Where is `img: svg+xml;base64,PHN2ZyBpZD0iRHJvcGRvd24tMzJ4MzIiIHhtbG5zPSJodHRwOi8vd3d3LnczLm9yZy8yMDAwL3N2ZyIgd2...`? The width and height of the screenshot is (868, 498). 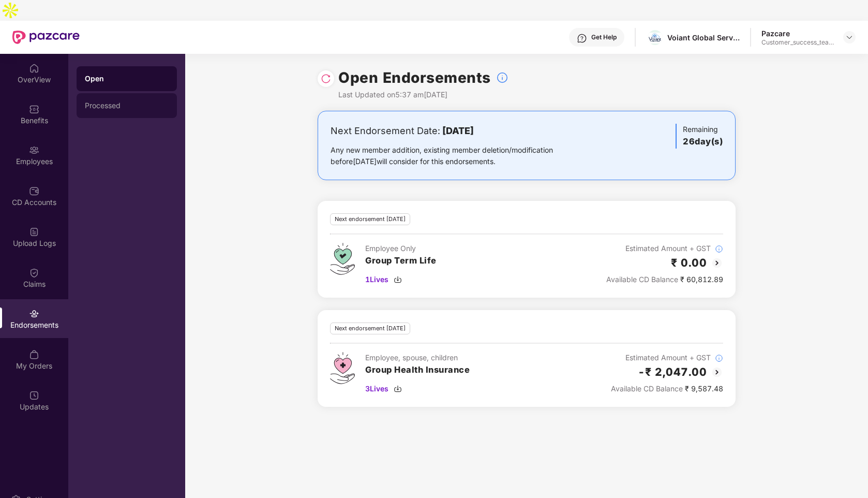 img: svg+xml;base64,PHN2ZyBpZD0iRHJvcGRvd24tMzJ4MzIiIHhtbG5zPSJodHRwOi8vd3d3LnczLm9yZy8yMDAwL3N2ZyIgd2... is located at coordinates (849, 37).